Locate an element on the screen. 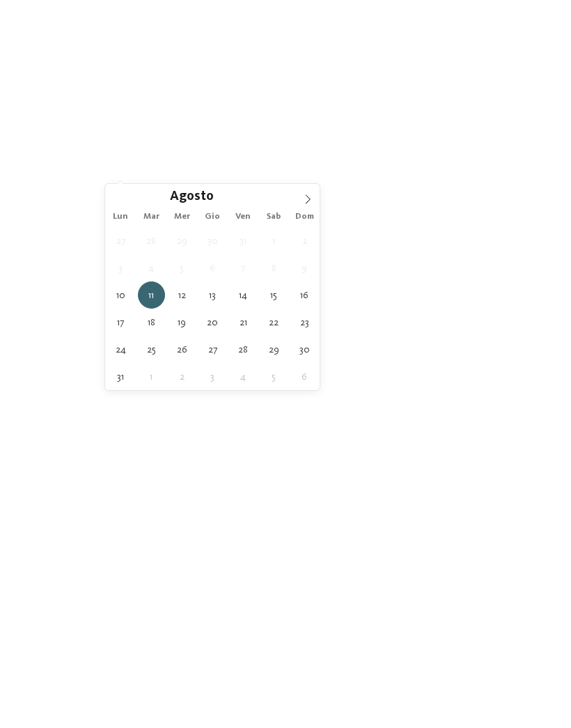 The width and height of the screenshot is (571, 728). span: Regione is located at coordinates (213, 172).